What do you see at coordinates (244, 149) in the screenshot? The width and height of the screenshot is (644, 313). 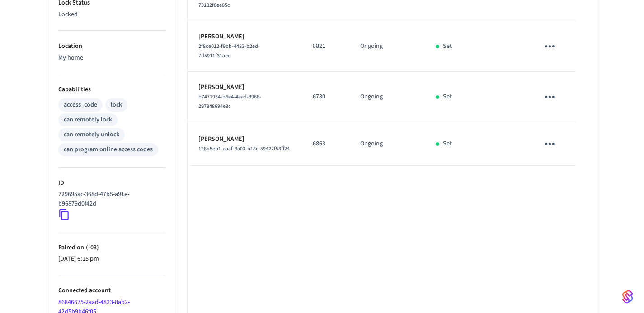 I see `span: 128b5eb1-aaaf-4a03-b18c-59427f53ff24` at bounding box center [244, 149].